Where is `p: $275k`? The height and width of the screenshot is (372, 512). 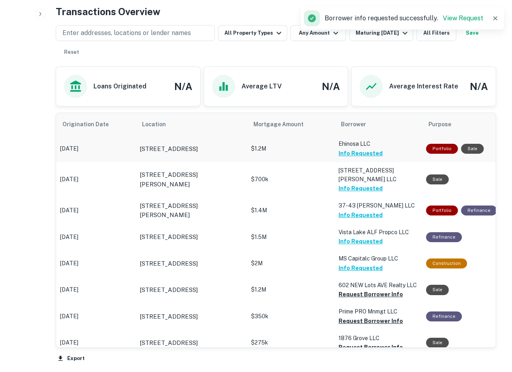
p: $275k is located at coordinates (291, 342).